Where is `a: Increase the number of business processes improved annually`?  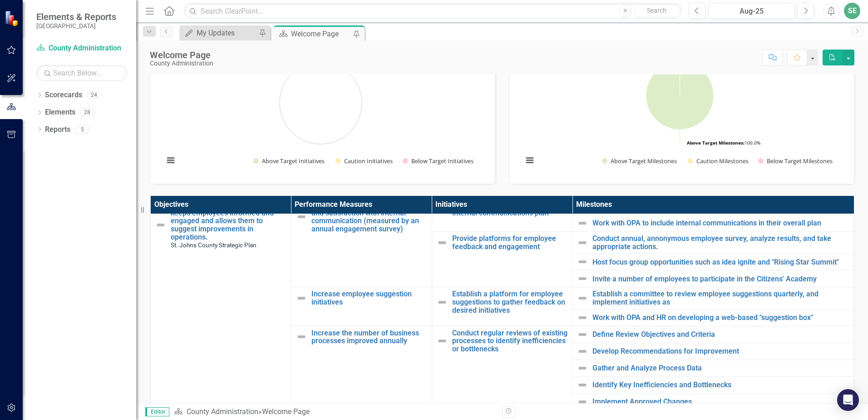 a: Increase the number of business processes improved annually is located at coordinates (369, 337).